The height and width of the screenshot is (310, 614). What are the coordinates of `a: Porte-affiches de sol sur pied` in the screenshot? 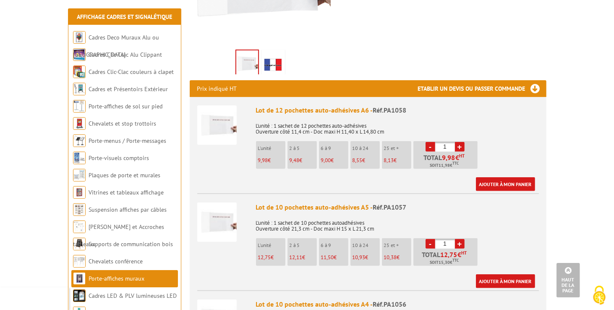 It's located at (125, 106).